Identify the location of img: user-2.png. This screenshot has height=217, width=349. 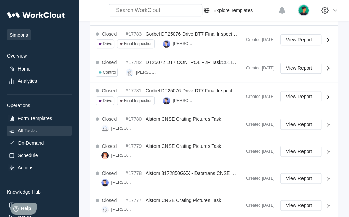
(105, 155).